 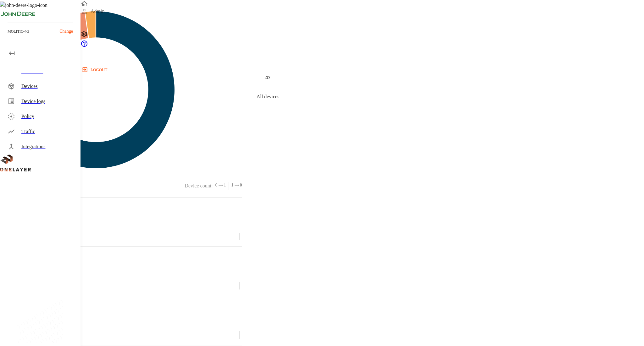 I want to click on p: All devices, so click(x=267, y=97).